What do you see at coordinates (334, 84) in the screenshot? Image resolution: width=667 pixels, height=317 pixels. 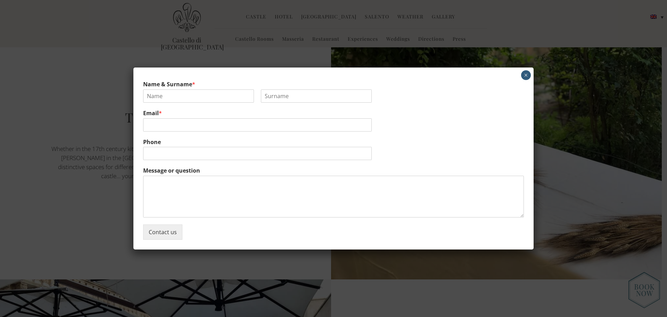 I see `label: Name & Surname` at bounding box center [334, 84].